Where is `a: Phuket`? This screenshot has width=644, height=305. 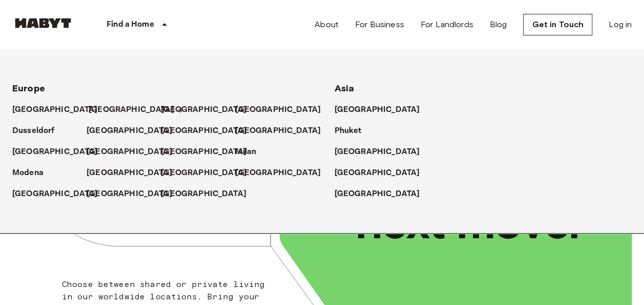 a: Phuket is located at coordinates (353, 131).